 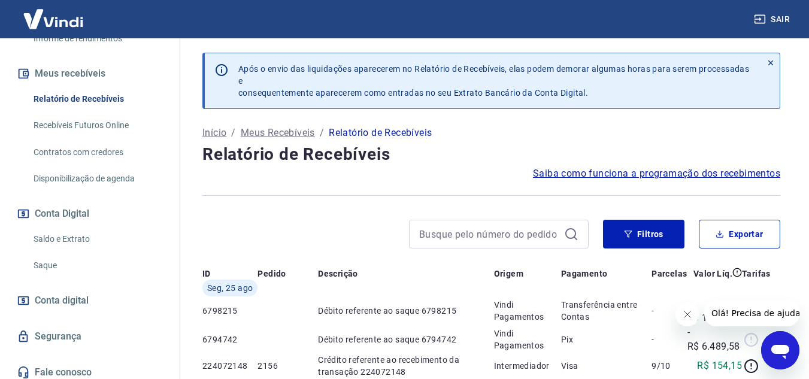 What do you see at coordinates (96, 179) in the screenshot?
I see `a: Disponibilização de agenda` at bounding box center [96, 179].